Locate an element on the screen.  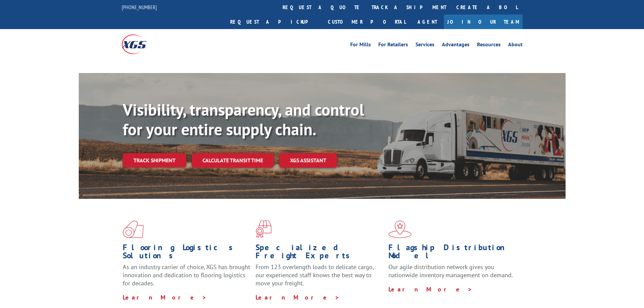
a: Track shipment is located at coordinates (155, 160).